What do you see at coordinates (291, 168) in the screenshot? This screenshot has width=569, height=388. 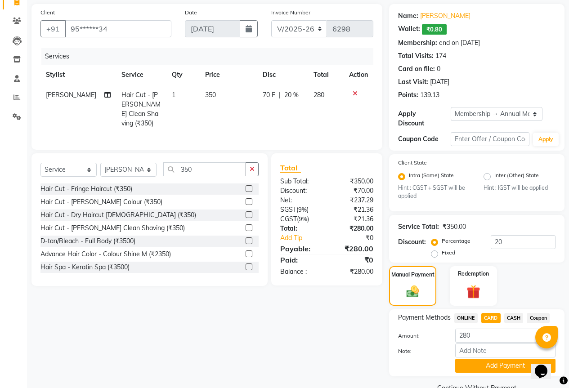 I see `span: Total` at bounding box center [291, 168].